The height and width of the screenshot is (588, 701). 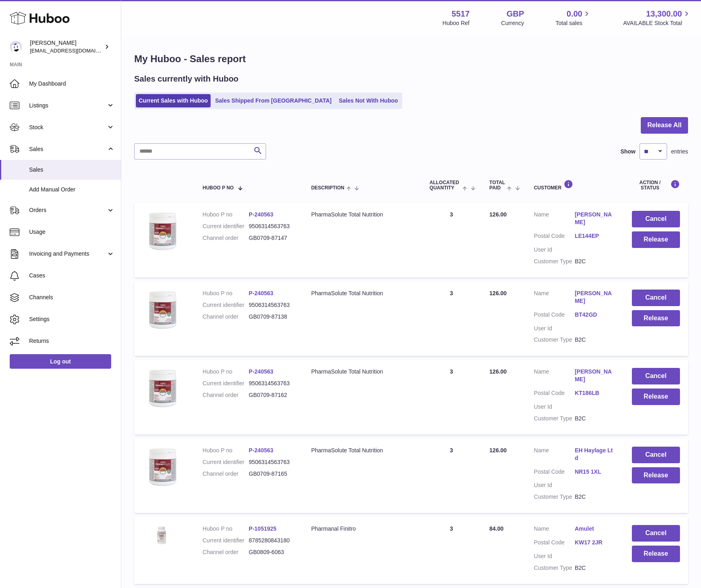 What do you see at coordinates (72, 170) in the screenshot?
I see `span: Sales` at bounding box center [72, 170].